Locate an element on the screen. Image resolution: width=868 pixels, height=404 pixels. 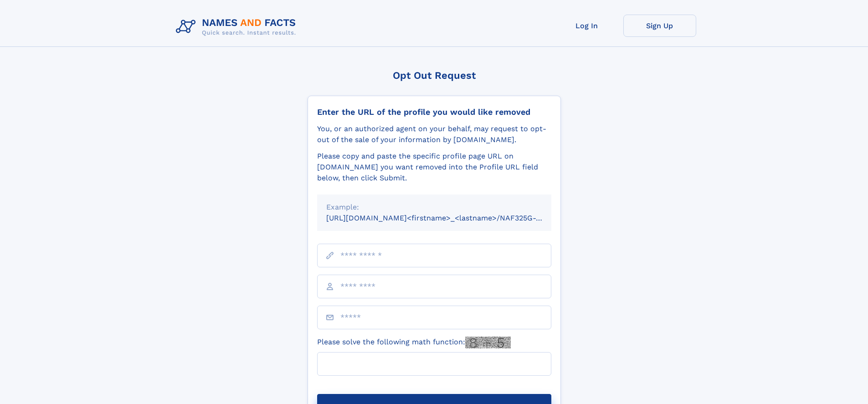
label: Please solve the following math function: is located at coordinates (413, 343).